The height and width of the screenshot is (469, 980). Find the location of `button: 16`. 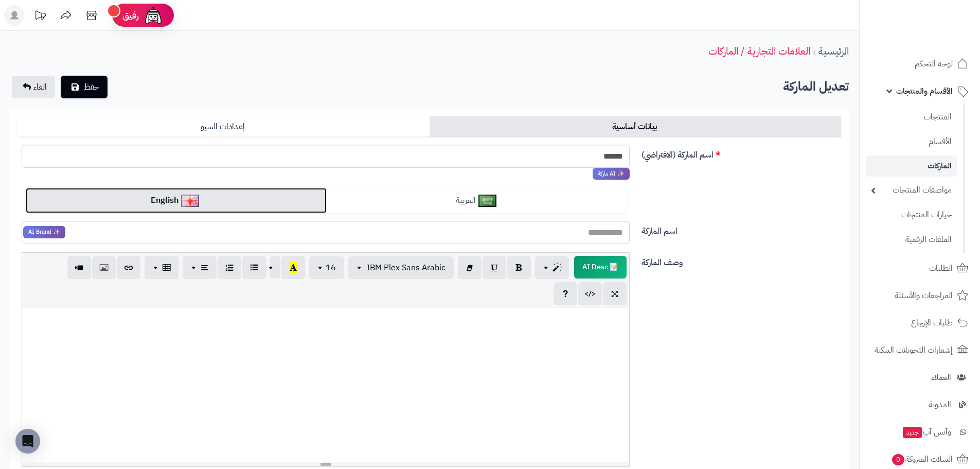

button: 16 is located at coordinates (326, 267).